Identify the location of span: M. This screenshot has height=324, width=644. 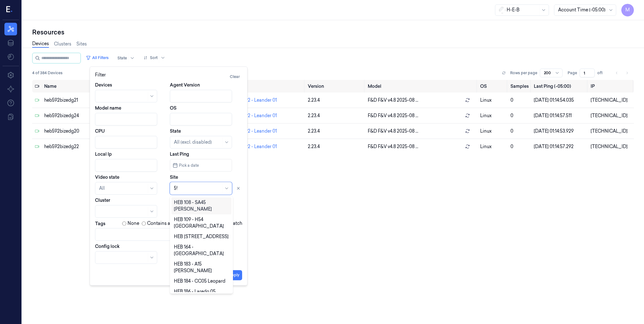
(627, 10).